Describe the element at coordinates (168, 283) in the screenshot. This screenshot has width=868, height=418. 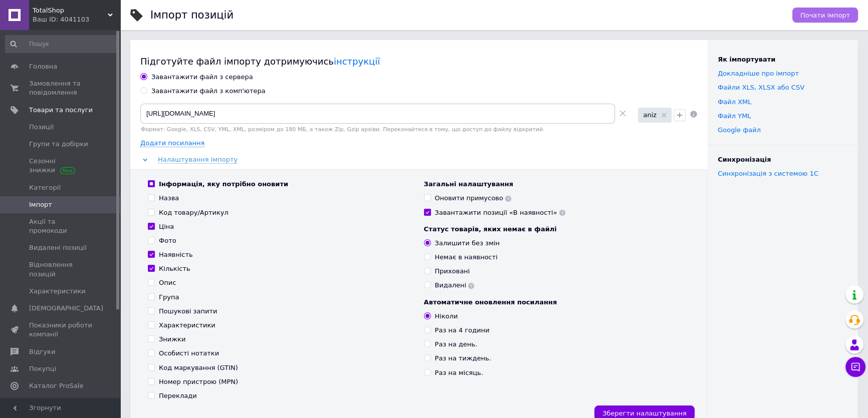
I see `div: Опис` at that location.